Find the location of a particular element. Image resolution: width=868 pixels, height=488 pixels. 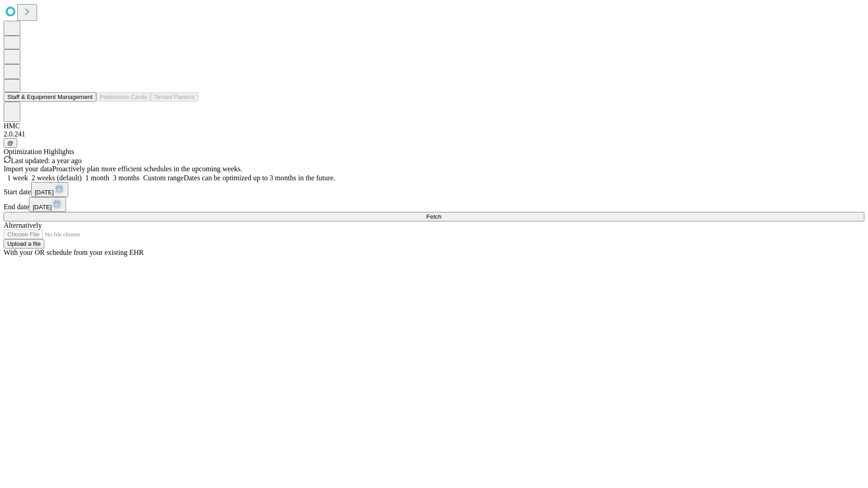

span: 1 month is located at coordinates (97, 178).